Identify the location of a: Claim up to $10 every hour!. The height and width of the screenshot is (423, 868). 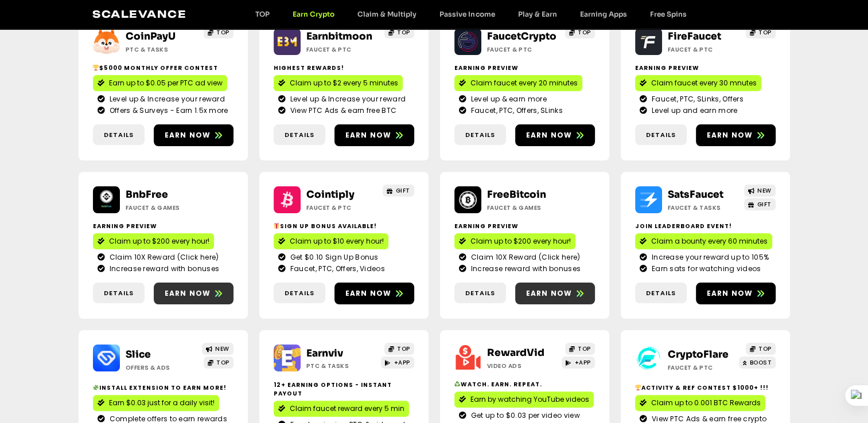
(331, 242).